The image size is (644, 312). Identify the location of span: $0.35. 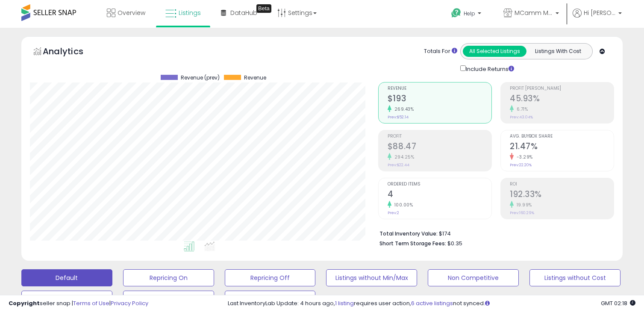
(455, 243).